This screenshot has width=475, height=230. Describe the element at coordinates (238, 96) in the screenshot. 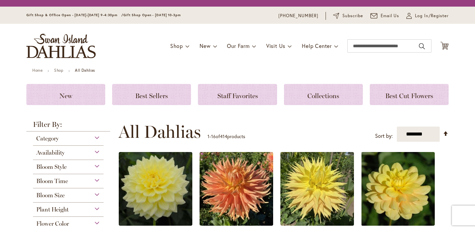

I see `span: Staff Favorites` at that location.